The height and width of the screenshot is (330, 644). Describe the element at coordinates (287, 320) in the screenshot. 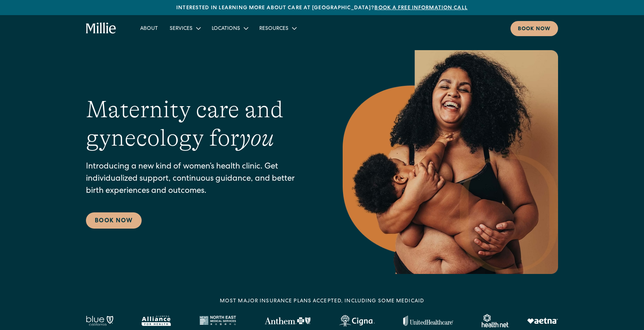

I see `img: Anthem Logo` at that location.